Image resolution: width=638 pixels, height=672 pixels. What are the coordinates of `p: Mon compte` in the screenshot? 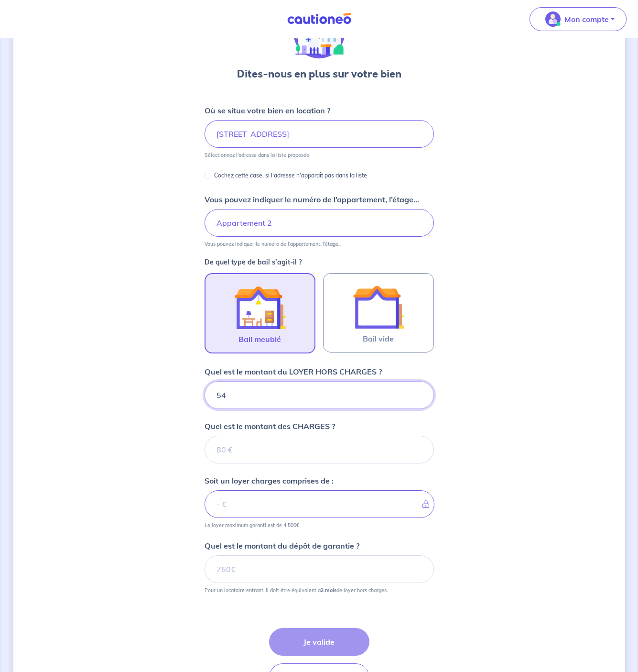 It's located at (587, 19).